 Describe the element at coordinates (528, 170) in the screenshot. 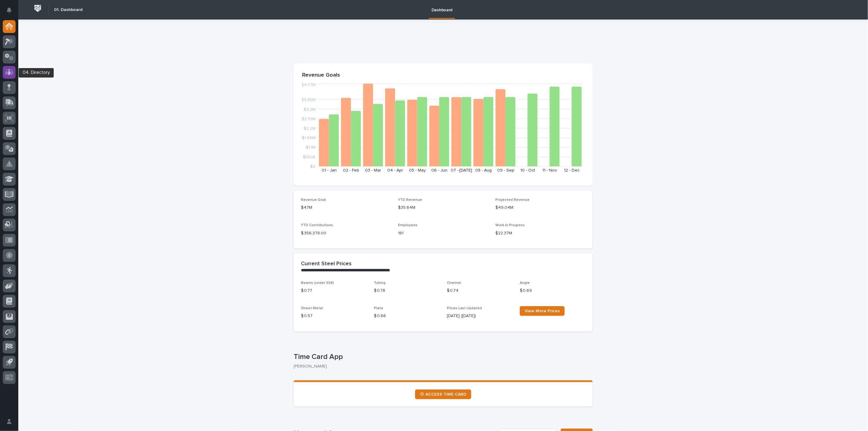

I see `text: 10 - Oct` at that location.